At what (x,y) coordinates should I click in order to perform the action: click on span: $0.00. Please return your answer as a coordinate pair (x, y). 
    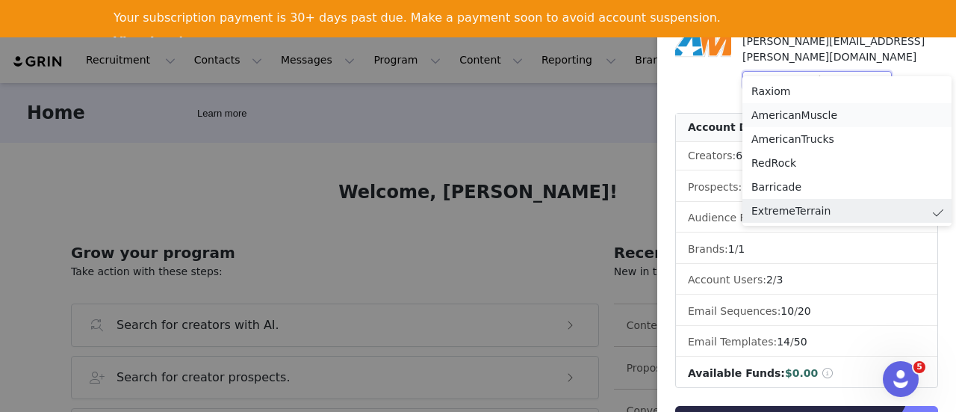
    Looking at the image, I should click on (801, 373).